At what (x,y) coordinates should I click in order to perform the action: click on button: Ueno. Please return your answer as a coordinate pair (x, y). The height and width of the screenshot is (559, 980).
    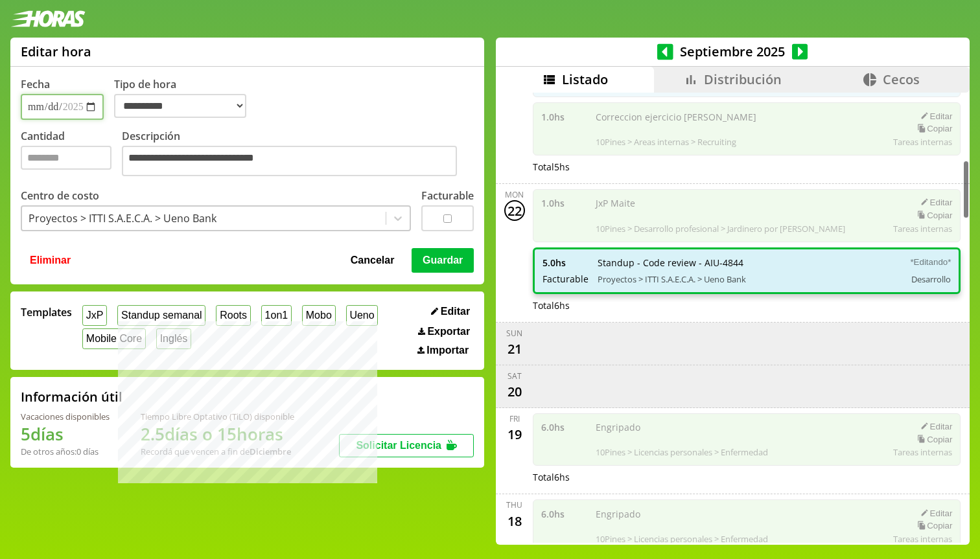
    Looking at the image, I should click on (362, 315).